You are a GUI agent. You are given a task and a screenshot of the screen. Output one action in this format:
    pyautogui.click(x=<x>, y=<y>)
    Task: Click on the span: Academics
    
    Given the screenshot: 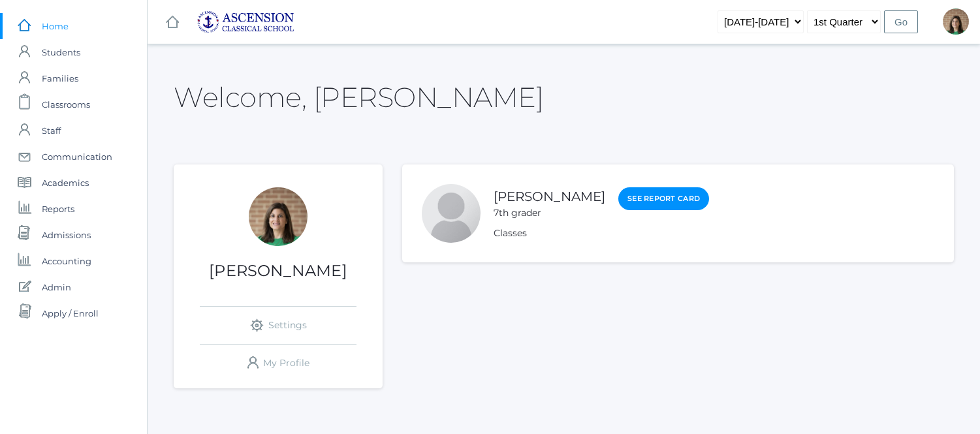 What is the action you would take?
    pyautogui.click(x=65, y=183)
    